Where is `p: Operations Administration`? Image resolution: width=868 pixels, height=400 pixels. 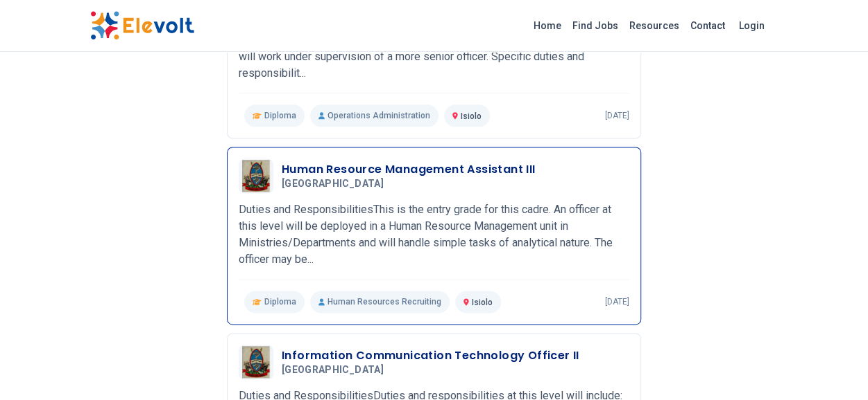
p: Operations Administration is located at coordinates (374, 115).